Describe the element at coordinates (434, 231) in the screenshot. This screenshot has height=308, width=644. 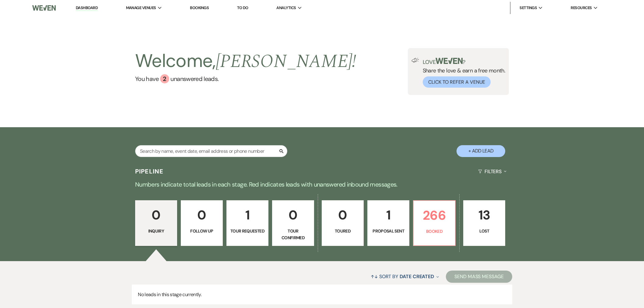
I see `p: Booked` at that location.